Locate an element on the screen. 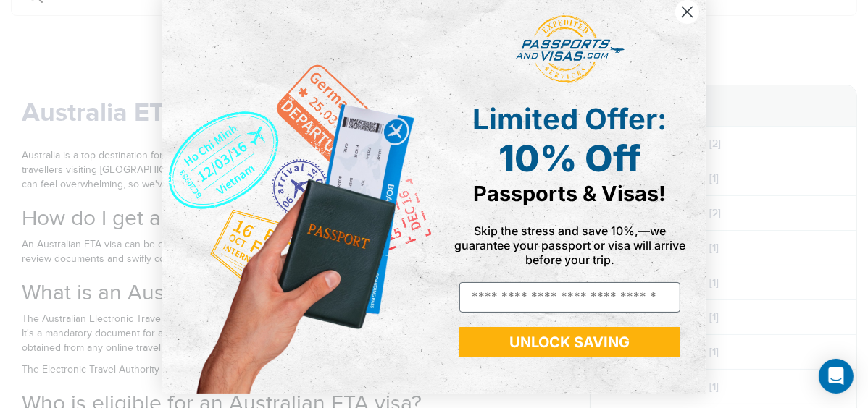 The width and height of the screenshot is (868, 408). button: UNLOCK SAVING is located at coordinates (569, 342).